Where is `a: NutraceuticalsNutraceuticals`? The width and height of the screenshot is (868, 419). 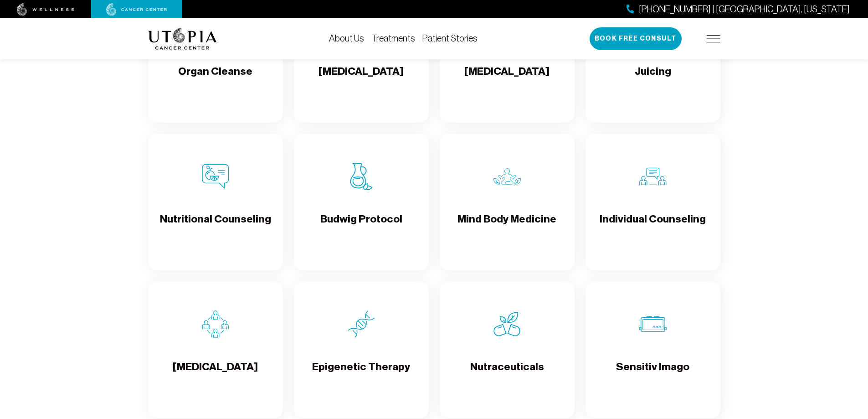
a: NutraceuticalsNutraceuticals is located at coordinates (507, 349).